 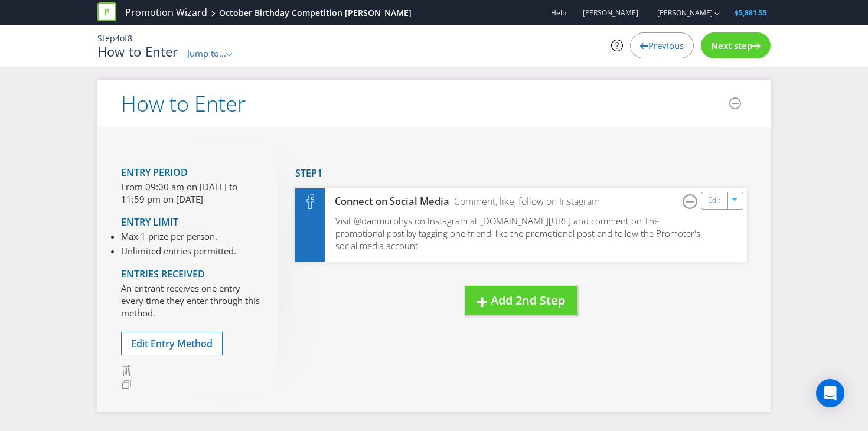 I want to click on div: Comment, like, follow on Instagram, so click(x=524, y=202).